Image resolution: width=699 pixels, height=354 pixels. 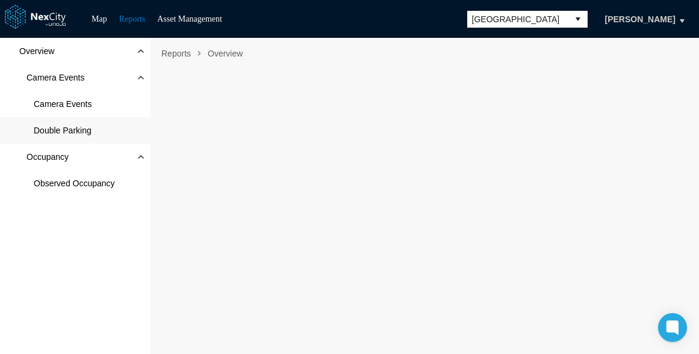 I want to click on span: Double Parking, so click(x=63, y=131).